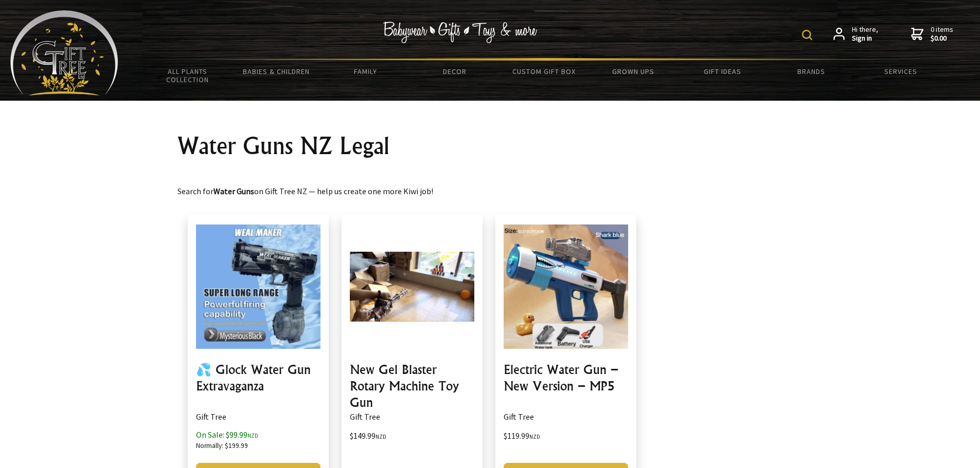 The image size is (980, 468). What do you see at coordinates (811, 71) in the screenshot?
I see `a: Brands` at bounding box center [811, 71].